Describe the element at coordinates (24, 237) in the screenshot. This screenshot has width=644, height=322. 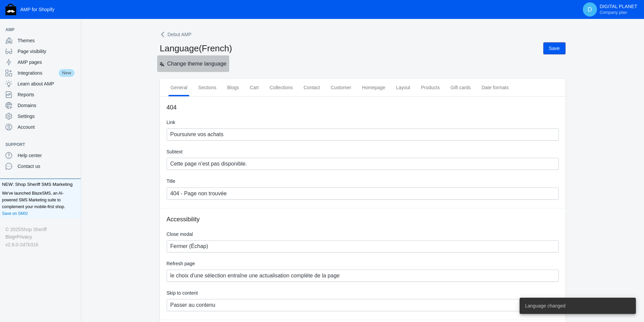
I see `a: Privacy` at that location.